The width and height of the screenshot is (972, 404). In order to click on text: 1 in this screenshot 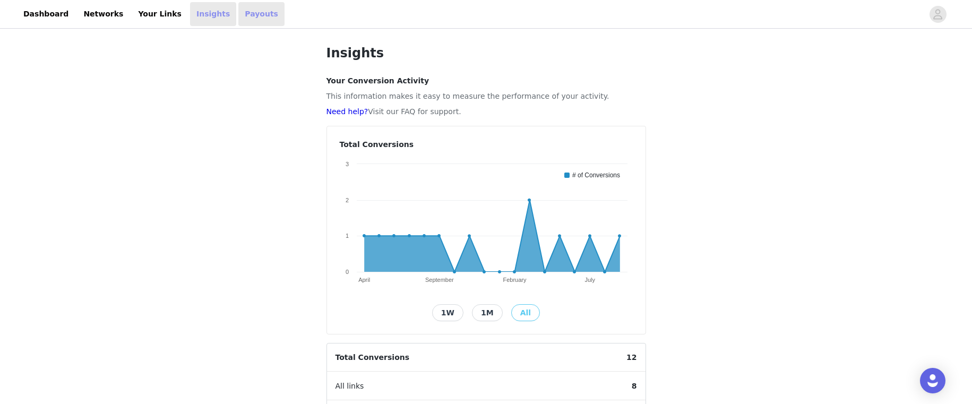, I will do `click(347, 236)`.